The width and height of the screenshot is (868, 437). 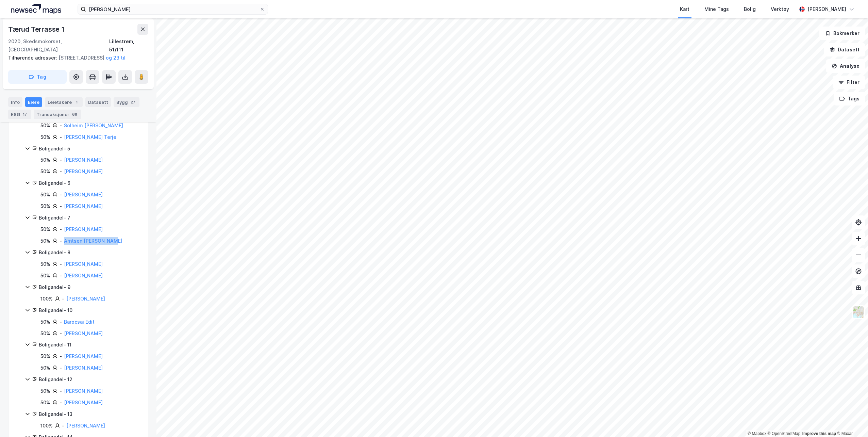 What do you see at coordinates (19, 114) in the screenshot?
I see `div: ESG` at bounding box center [19, 114].